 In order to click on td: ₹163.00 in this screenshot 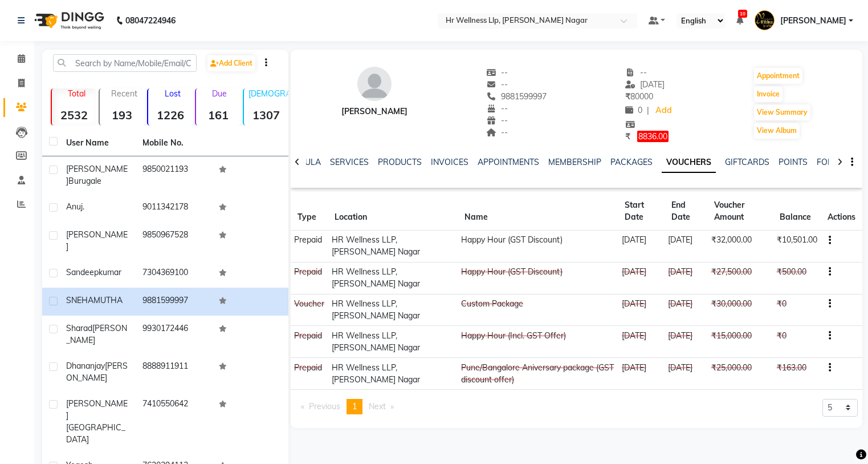, I will do `click(797, 374)`.